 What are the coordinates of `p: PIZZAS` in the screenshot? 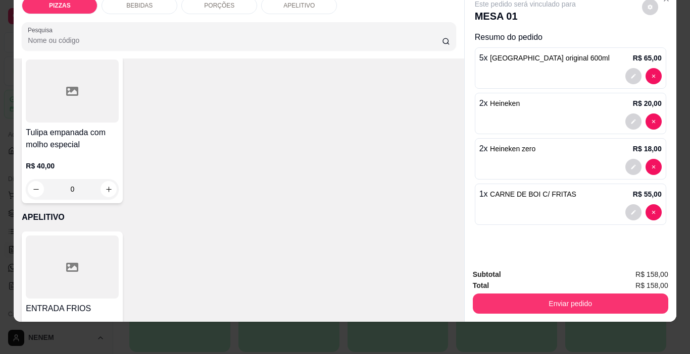 It's located at (60, 6).